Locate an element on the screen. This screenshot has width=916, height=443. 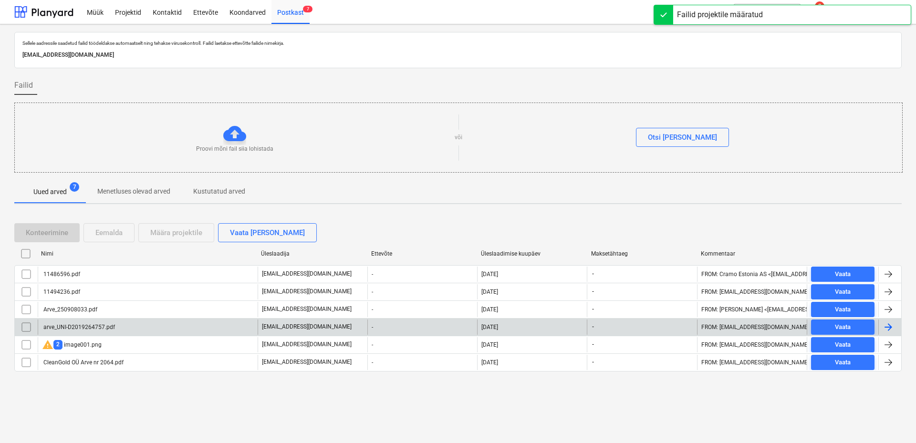
div: Kommentaar is located at coordinates (752, 254).